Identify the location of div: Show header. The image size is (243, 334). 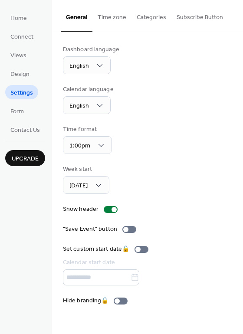
(81, 209).